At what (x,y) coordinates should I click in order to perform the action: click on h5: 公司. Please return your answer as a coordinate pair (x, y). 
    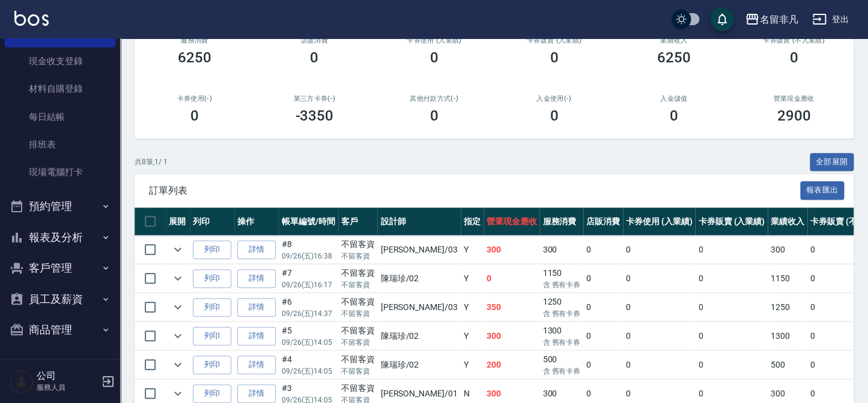
    Looking at the image, I should click on (67, 376).